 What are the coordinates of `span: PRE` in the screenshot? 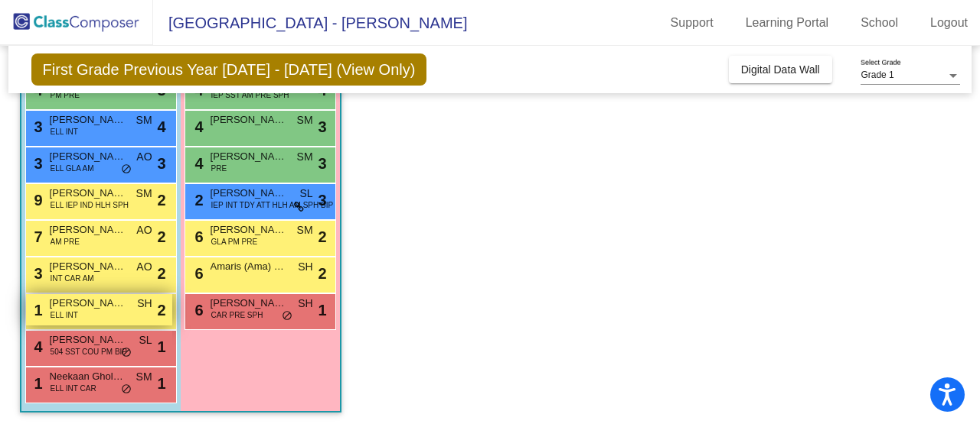 It's located at (219, 168).